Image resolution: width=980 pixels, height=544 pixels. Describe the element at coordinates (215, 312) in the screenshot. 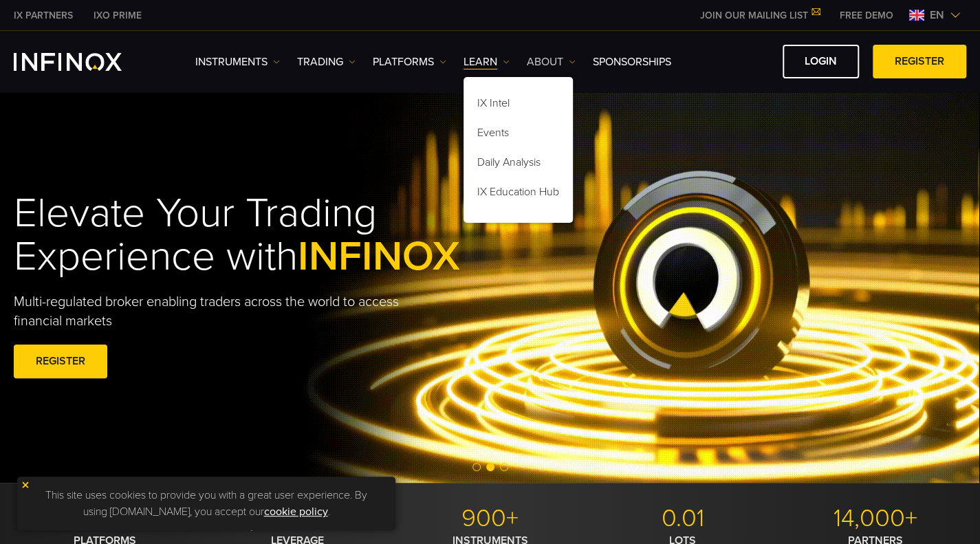

I see `p: Multi-regulated broker enabling traders across the world to access financial markets` at that location.